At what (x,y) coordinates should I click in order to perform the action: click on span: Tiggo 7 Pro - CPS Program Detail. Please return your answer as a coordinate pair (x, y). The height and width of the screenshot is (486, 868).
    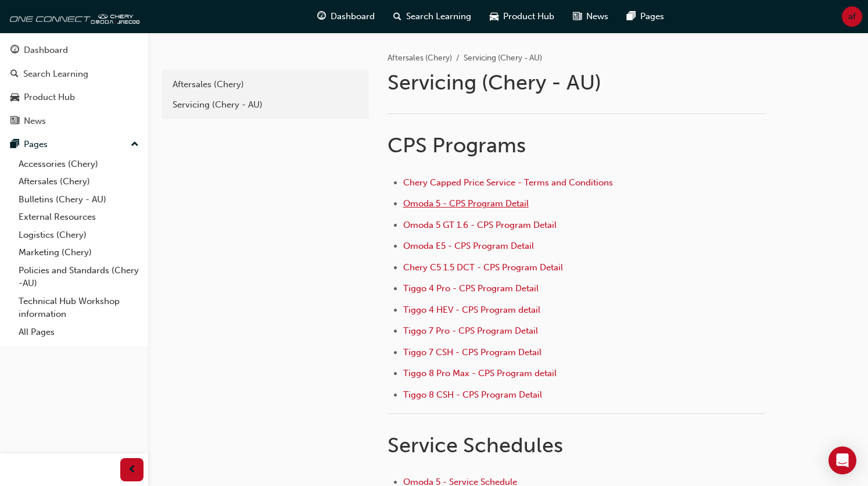
    Looking at the image, I should click on (471, 330).